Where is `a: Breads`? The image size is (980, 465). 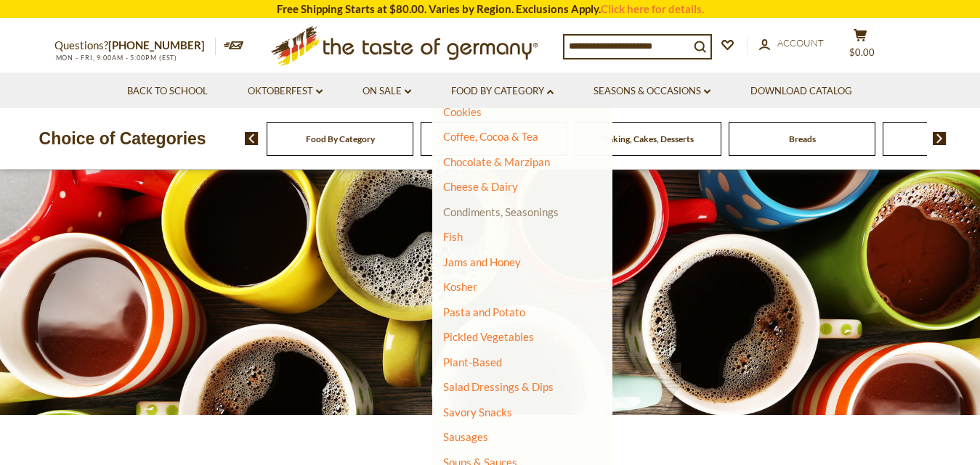 a: Breads is located at coordinates (802, 139).